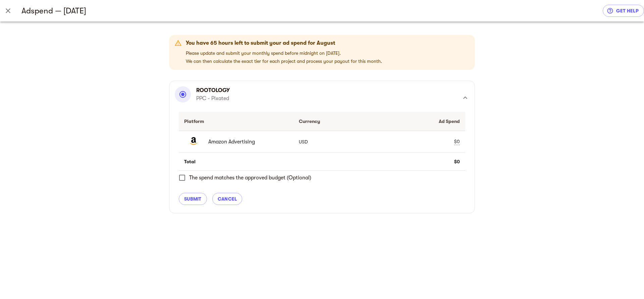 This screenshot has width=644, height=299. I want to click on p: Rootology, so click(213, 90).